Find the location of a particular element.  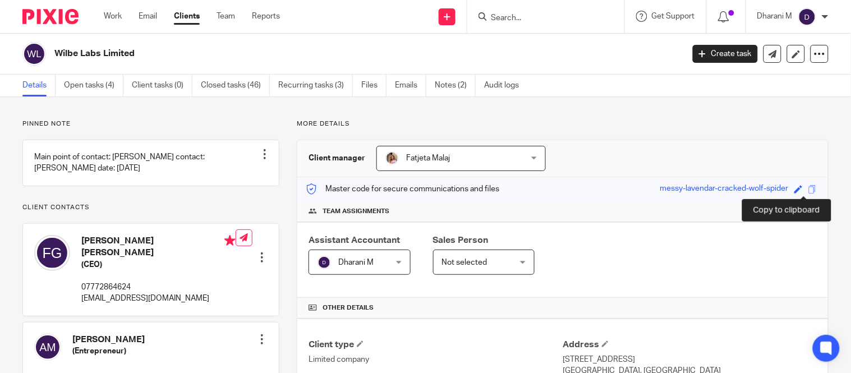

a: Client tasks (0) is located at coordinates (162, 85).